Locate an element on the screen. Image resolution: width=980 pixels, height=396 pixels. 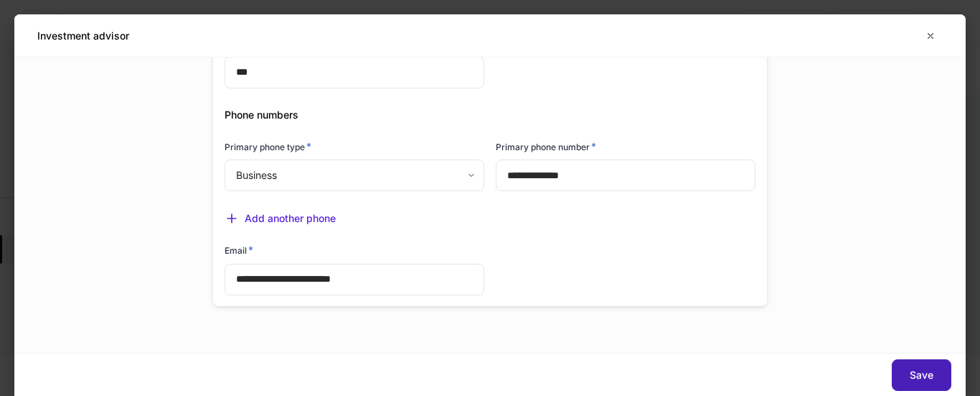
h5: Investment advisor is located at coordinates (83, 36).